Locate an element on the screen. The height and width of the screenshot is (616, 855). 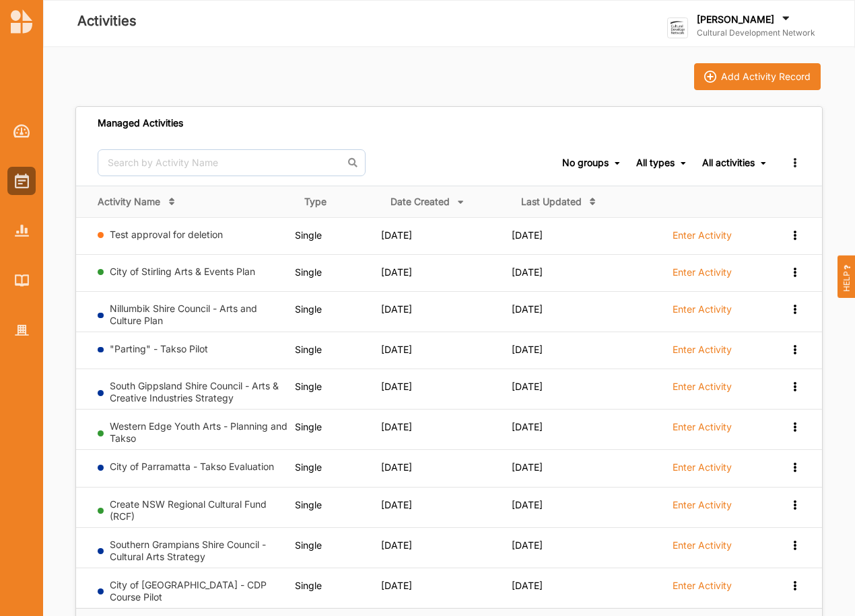
th: Type is located at coordinates (337, 202).